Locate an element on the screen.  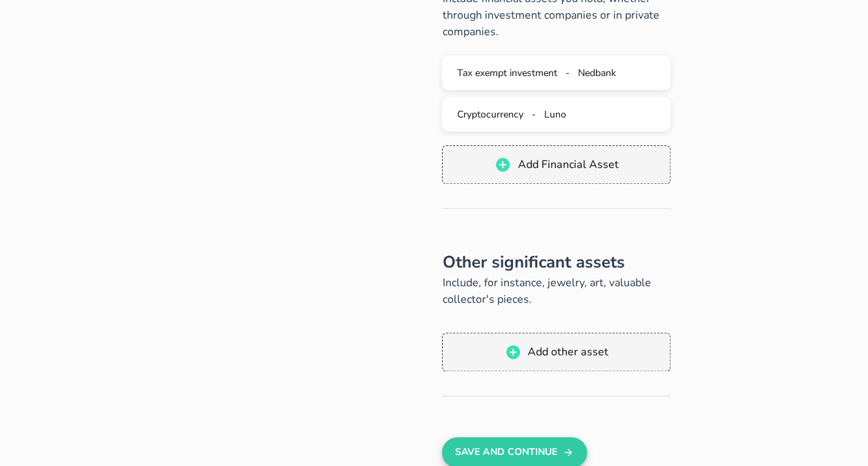
h2: Other significant assets is located at coordinates (556, 262).